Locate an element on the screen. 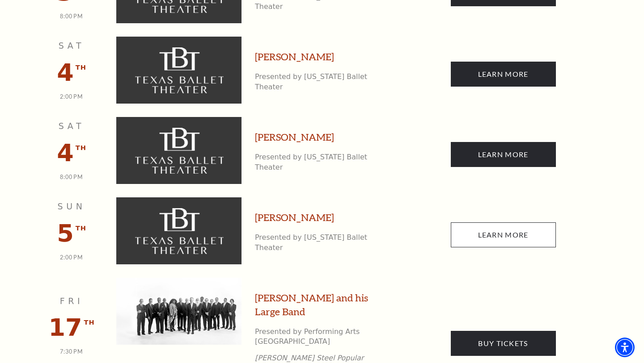  div: Accessibility Menu is located at coordinates (625, 347).